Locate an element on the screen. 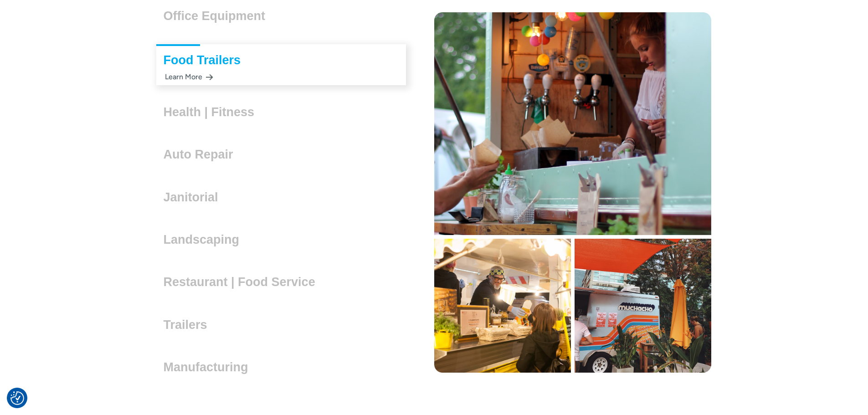 The height and width of the screenshot is (415, 868). img: Revisit consent button is located at coordinates (17, 398).